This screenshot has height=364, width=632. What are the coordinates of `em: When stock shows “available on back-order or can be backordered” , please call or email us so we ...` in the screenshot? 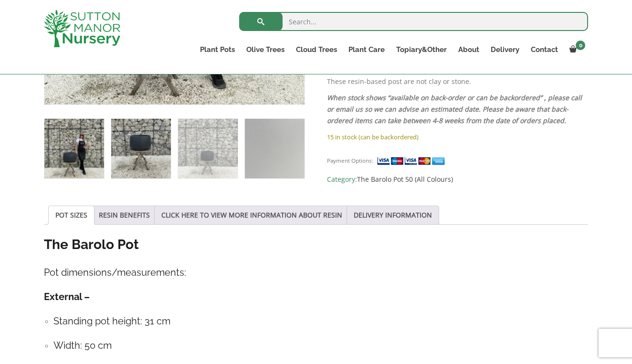 It's located at (454, 109).